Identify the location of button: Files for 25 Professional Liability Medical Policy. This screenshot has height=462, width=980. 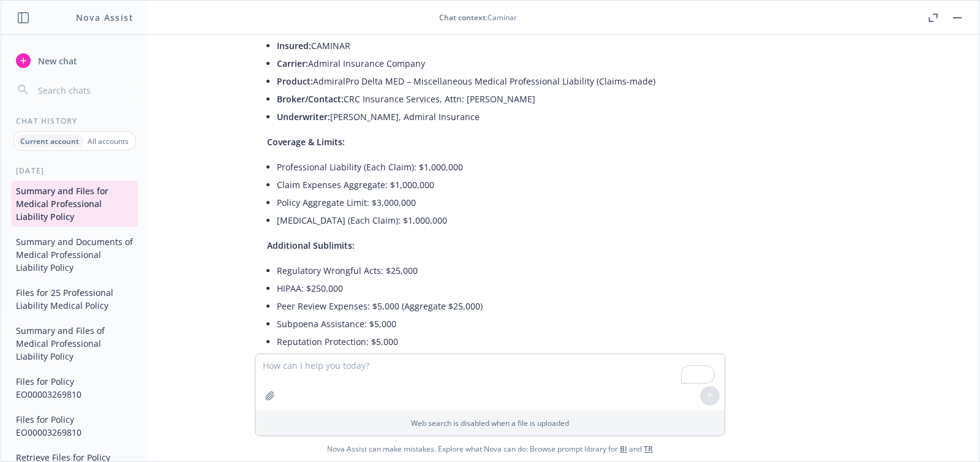
(74, 299).